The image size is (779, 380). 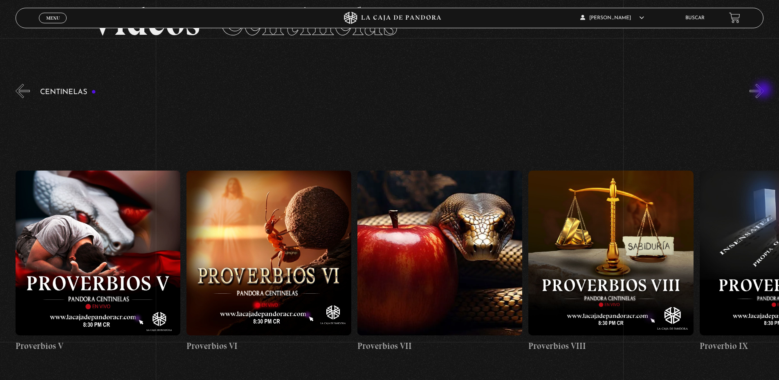 I want to click on h4: Proverbios V, so click(x=98, y=346).